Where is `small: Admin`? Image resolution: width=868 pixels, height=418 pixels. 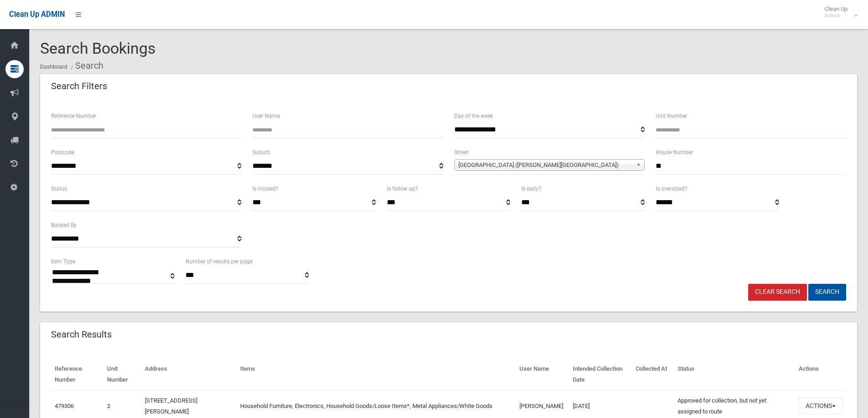 small: Admin is located at coordinates (835, 16).